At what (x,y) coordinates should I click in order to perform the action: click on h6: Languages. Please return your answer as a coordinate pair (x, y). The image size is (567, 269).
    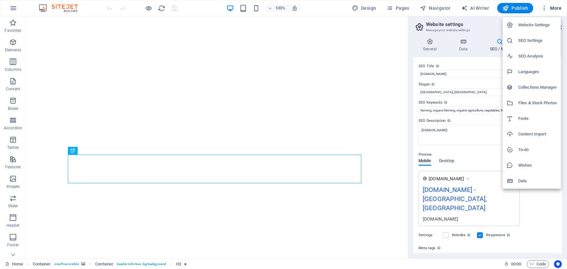
    Looking at the image, I should click on (537, 72).